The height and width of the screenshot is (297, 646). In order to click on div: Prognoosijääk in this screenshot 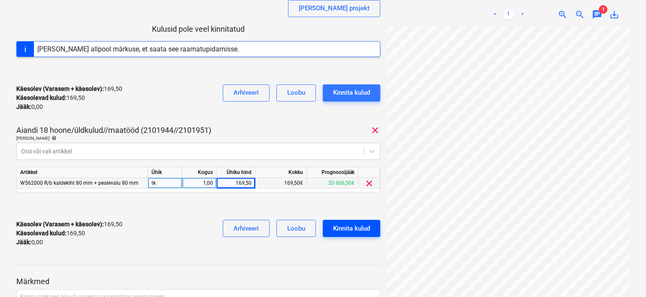, I will do `click(333, 173)`.